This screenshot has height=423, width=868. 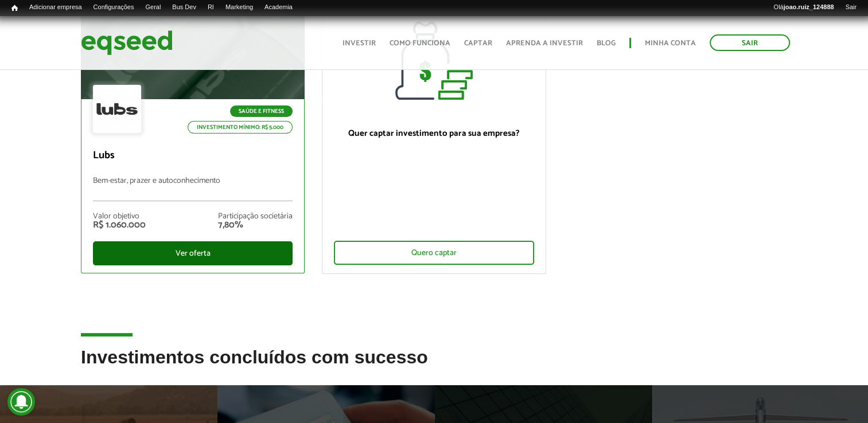 What do you see at coordinates (114, 8) in the screenshot?
I see `a: Configurações` at bounding box center [114, 8].